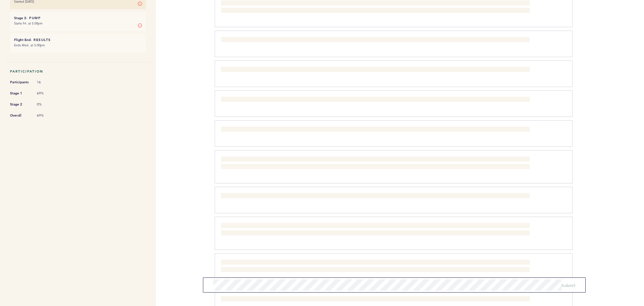 The height and width of the screenshot is (306, 644). What do you see at coordinates (375, 230) in the screenshot?
I see `span: Model poking transparency was very good...the interpretability plots as a whole made it clear on ...` at bounding box center [375, 230].